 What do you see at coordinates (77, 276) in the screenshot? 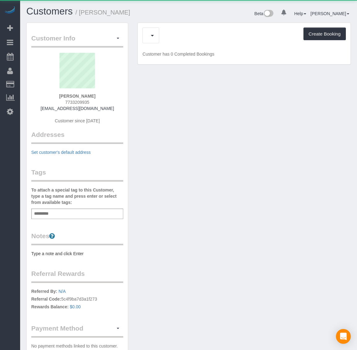
I see `legend: Referral Rewards` at bounding box center [77, 276].